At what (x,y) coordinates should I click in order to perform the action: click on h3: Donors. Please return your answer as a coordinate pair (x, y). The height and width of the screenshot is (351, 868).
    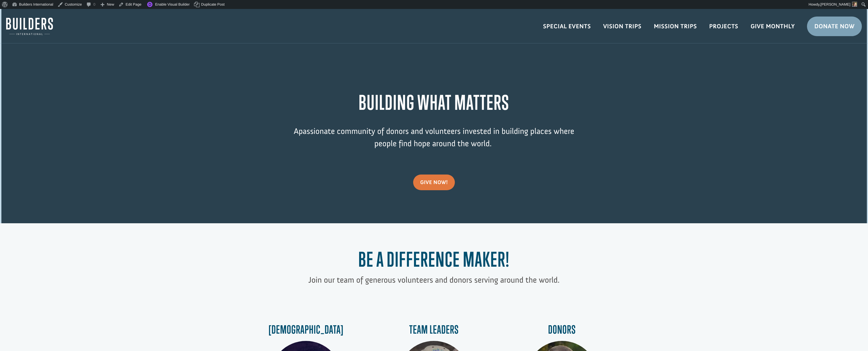
    Looking at the image, I should click on (562, 331).